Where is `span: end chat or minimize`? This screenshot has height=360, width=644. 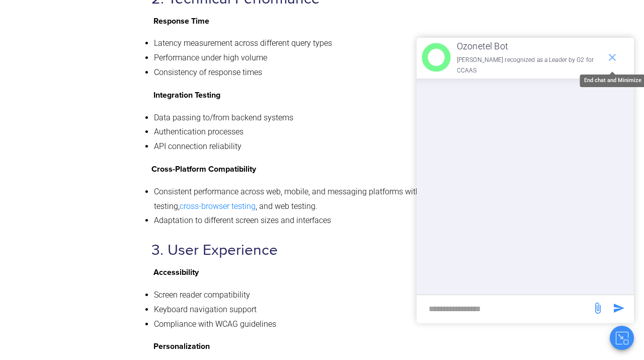 span: end chat or minimize is located at coordinates (612, 58).